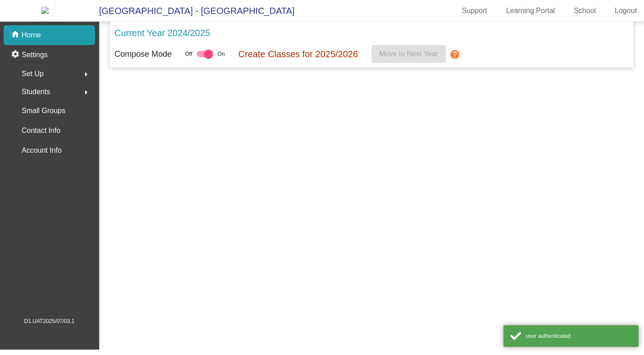 Image resolution: width=644 pixels, height=355 pixels. I want to click on p: Compose Mode, so click(143, 54).